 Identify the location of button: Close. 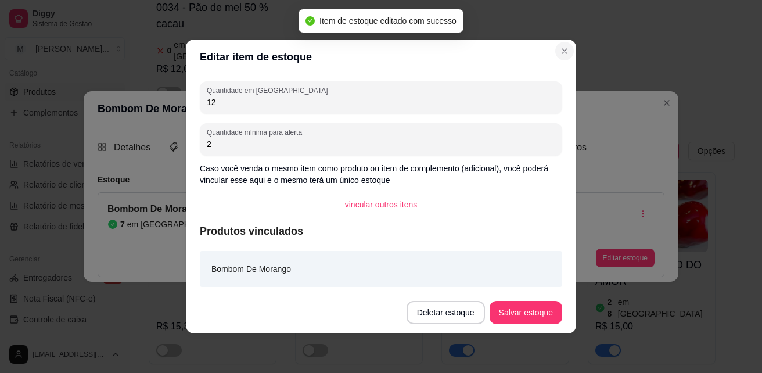
(564, 51).